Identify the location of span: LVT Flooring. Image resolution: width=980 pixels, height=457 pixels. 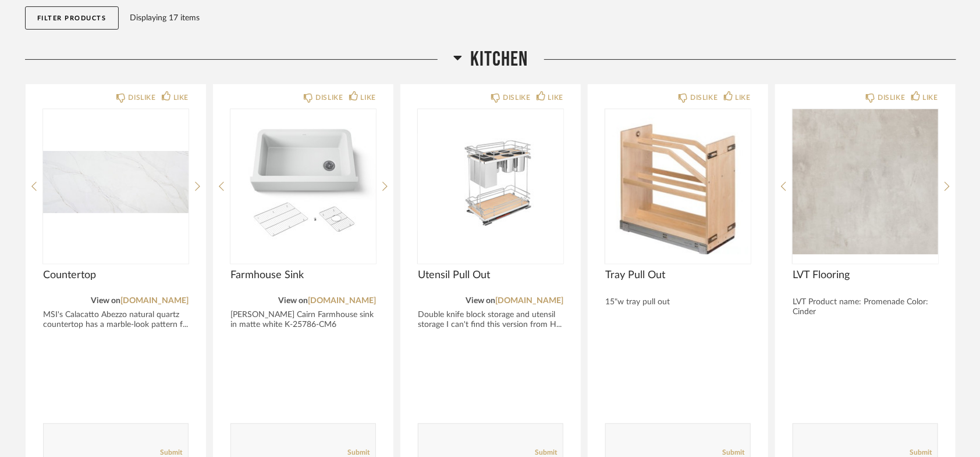
(865, 276).